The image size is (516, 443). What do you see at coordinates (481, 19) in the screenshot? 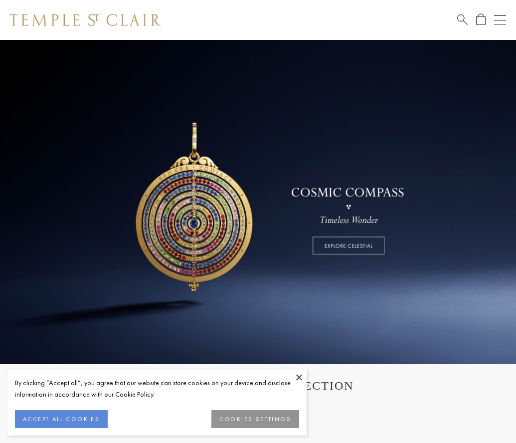
I see `a: Open Shopping Bag` at bounding box center [481, 19].